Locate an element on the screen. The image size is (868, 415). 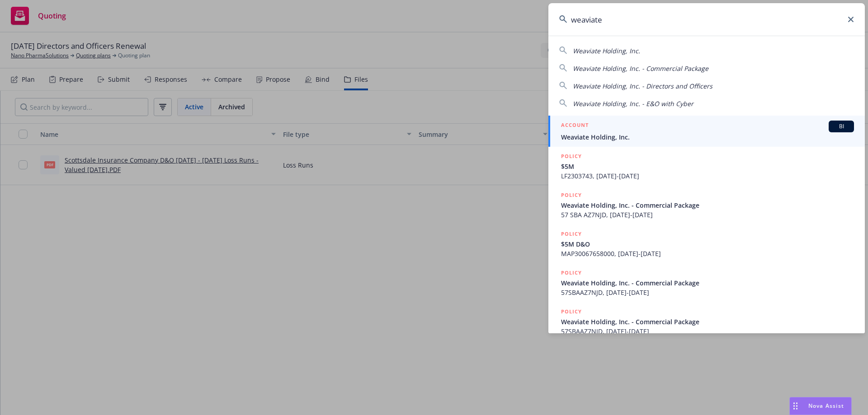
span: Weaviate Holding, Inc. - Directors and Officers is located at coordinates (642, 86).